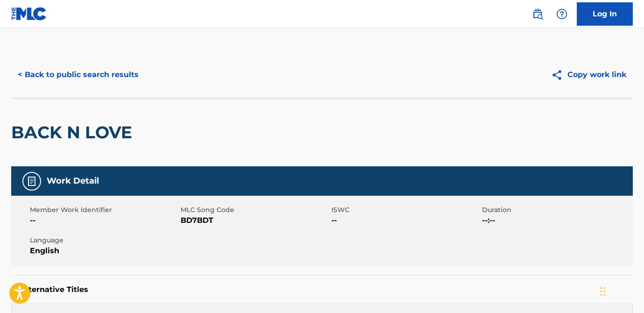  I want to click on img: Copy work link, so click(559, 75).